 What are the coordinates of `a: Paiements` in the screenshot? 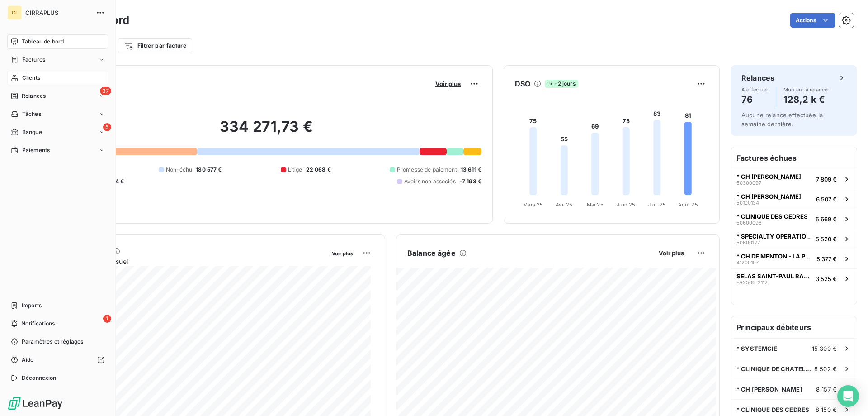 It's located at (57, 150).